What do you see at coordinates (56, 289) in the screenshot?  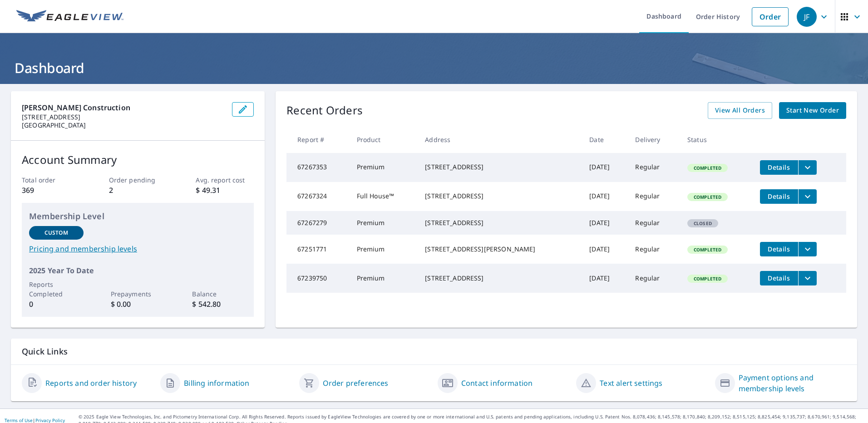 I see `p: Reports Completed` at bounding box center [56, 289].